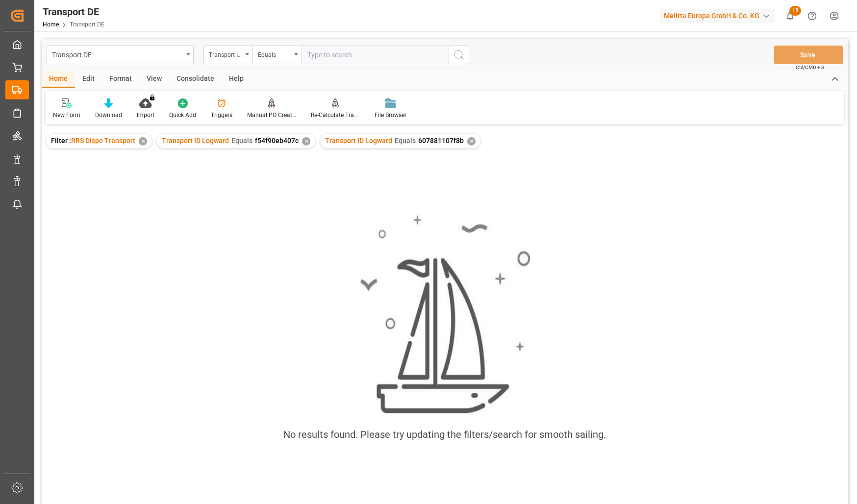  I want to click on div: Triggers, so click(221, 115).